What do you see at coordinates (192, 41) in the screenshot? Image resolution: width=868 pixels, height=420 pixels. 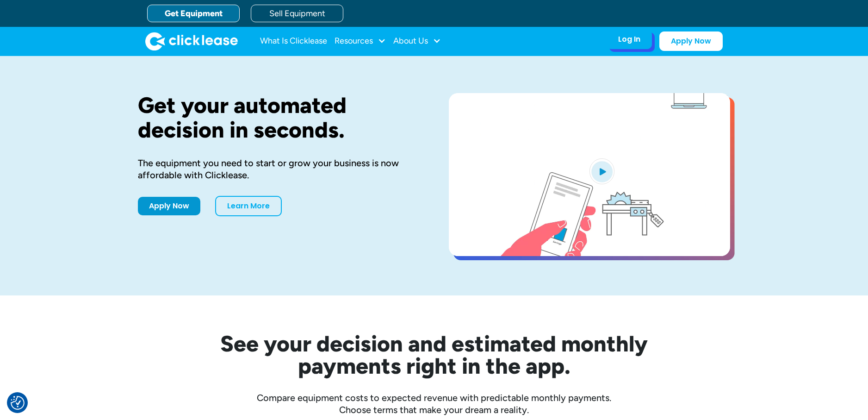 I see `a: home` at bounding box center [192, 41].